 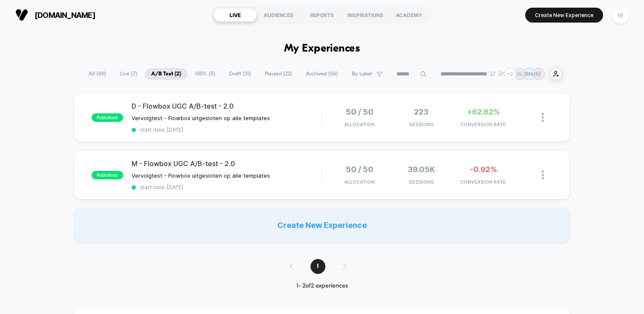 I want to click on span: 1, so click(x=317, y=266).